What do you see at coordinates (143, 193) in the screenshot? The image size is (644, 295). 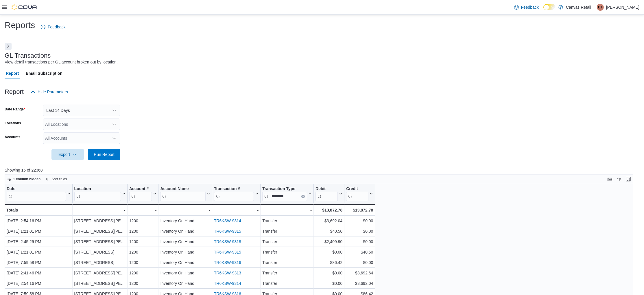 I see `button: Account #` at bounding box center [143, 193].